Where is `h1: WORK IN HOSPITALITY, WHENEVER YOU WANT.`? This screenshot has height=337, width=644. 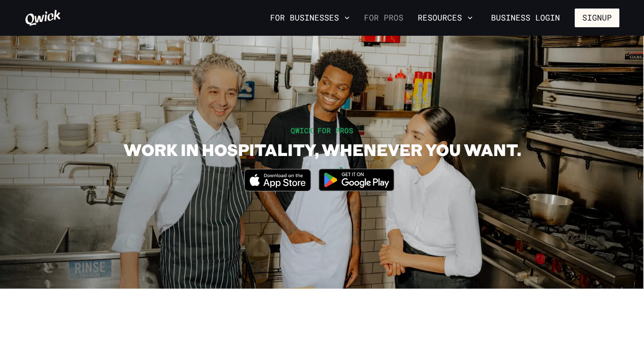 h1: WORK IN HOSPITALITY, WHENEVER YOU WANT. is located at coordinates (322, 150).